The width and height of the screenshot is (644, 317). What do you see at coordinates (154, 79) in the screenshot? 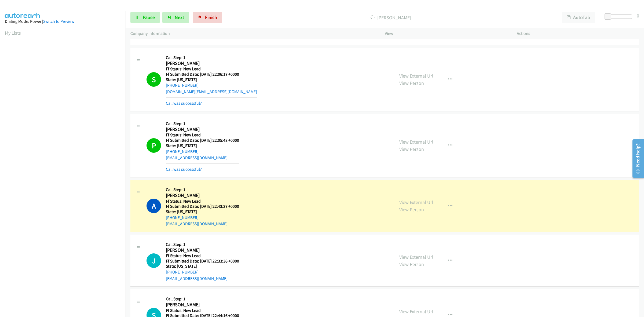
I see `h1: S` at bounding box center [154, 79].